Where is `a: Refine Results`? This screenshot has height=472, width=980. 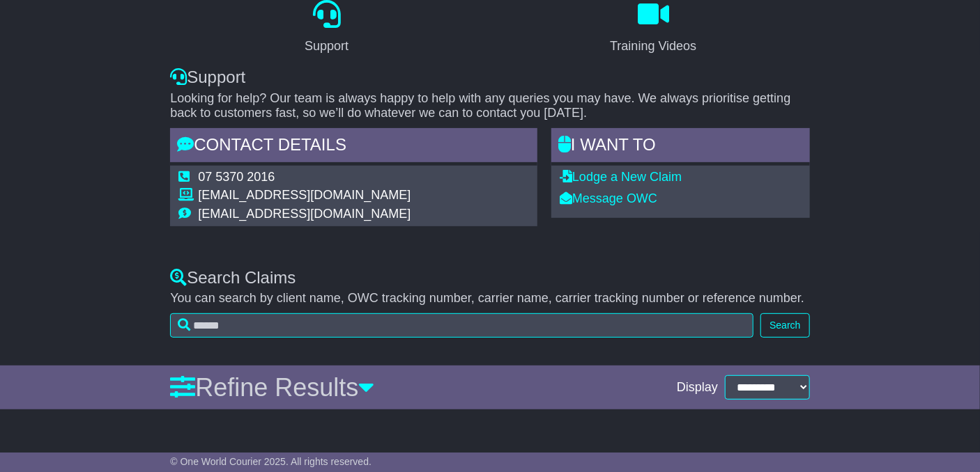 a: Refine Results is located at coordinates (272, 387).